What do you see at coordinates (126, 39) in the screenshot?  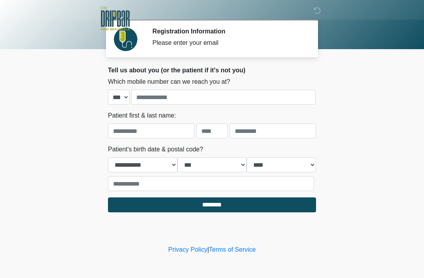 I see `img: Agent Avatar` at bounding box center [126, 39].